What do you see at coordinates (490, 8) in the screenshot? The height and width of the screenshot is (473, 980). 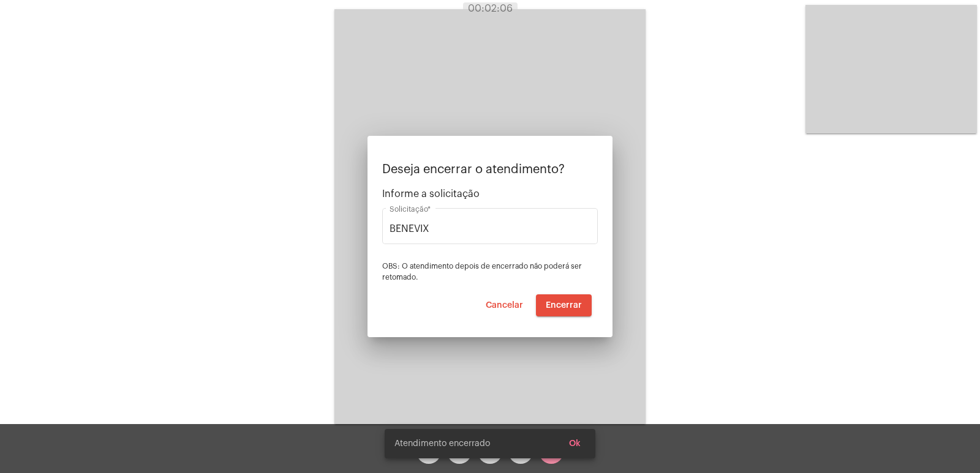 I see `span: 00:02:06` at bounding box center [490, 8].